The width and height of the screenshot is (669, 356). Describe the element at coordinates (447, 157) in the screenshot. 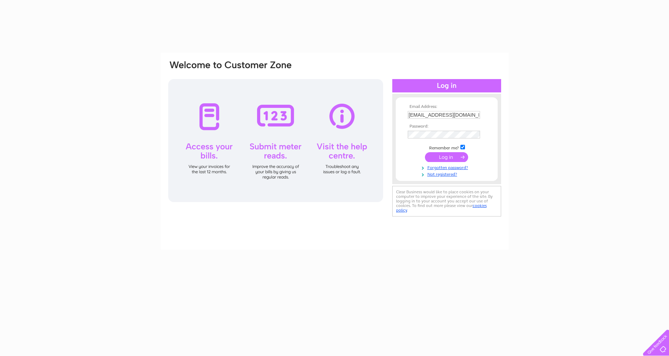

I see `input: Submit` at that location.